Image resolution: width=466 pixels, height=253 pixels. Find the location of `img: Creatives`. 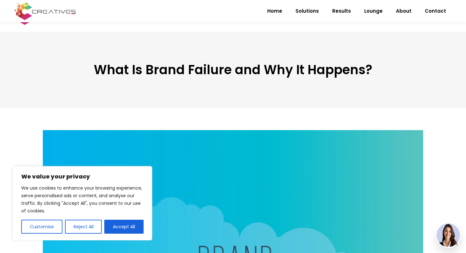

img: Creatives is located at coordinates (45, 11).